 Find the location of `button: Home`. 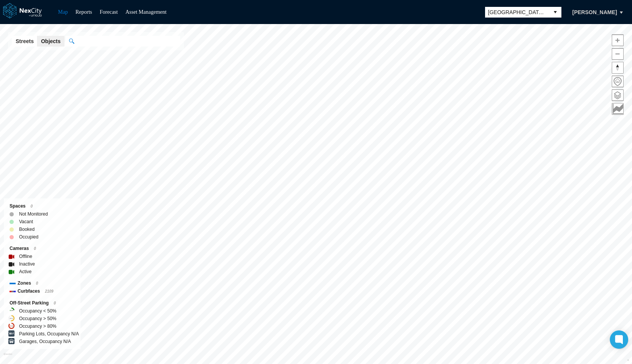

button: Home is located at coordinates (618, 82).